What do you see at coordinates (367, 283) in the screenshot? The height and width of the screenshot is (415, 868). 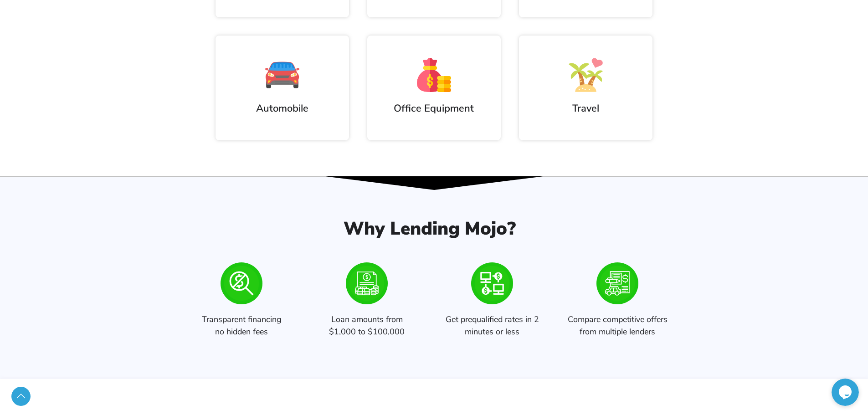 I see `img: loan-amounts` at bounding box center [367, 283].